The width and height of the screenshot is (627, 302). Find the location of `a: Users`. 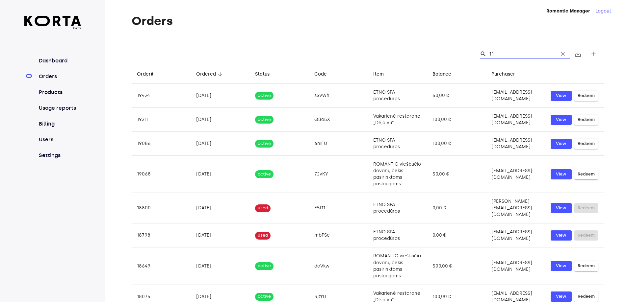

a: Users is located at coordinates (59, 140).